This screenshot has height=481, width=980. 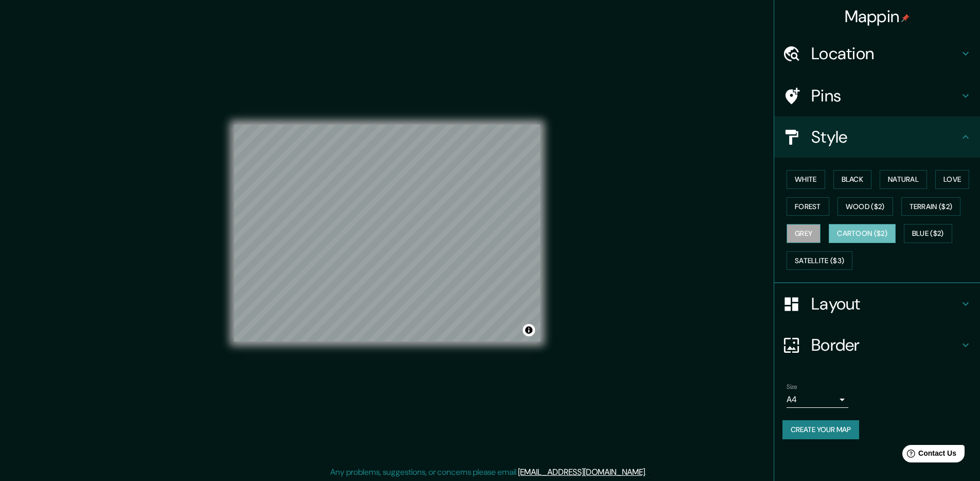 What do you see at coordinates (863, 233) in the screenshot?
I see `button: Cartoon ($2)` at bounding box center [863, 233].